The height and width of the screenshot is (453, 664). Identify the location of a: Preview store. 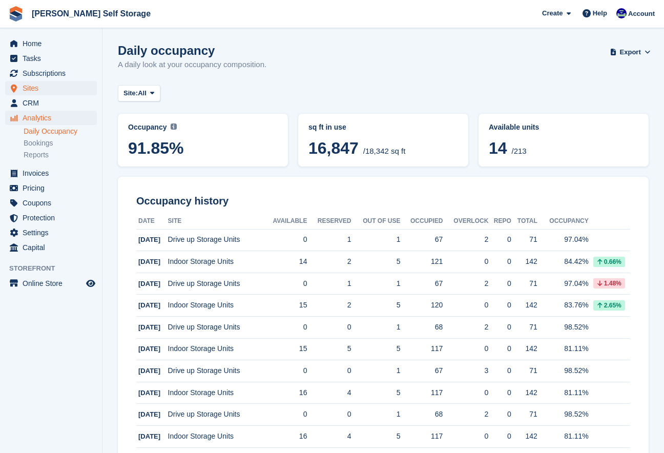
(91, 283).